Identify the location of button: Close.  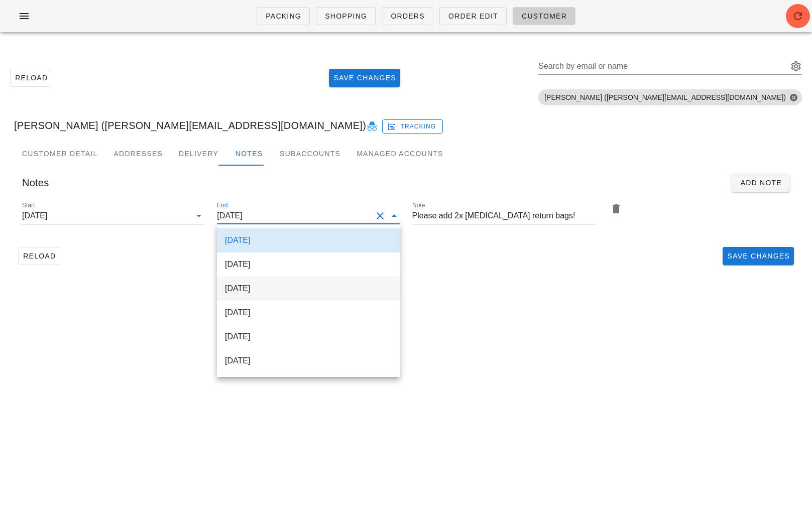
(793, 97).